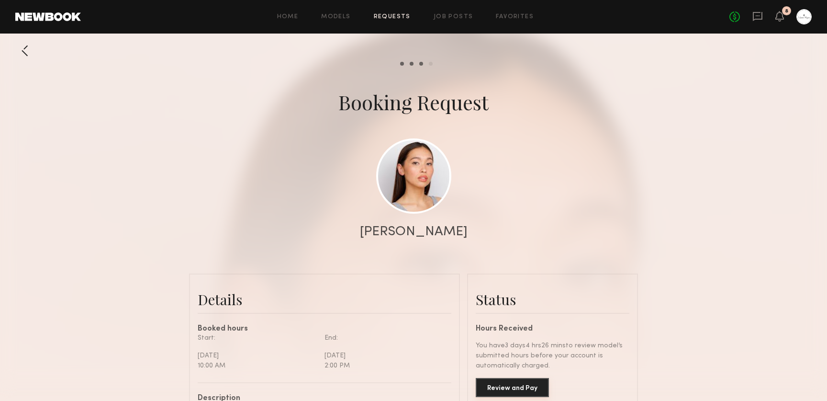 Image resolution: width=827 pixels, height=401 pixels. I want to click on div: End:, so click(384, 337).